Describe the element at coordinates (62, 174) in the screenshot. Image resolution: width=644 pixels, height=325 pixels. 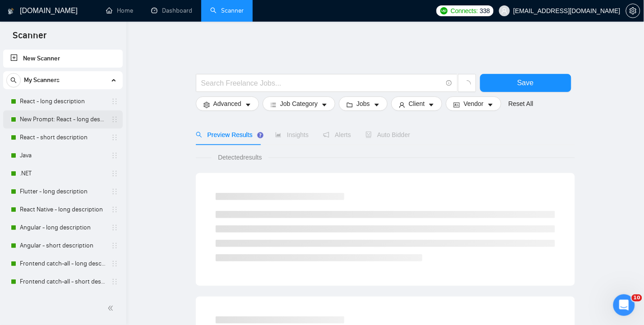
I see `a: .NET` at that location.